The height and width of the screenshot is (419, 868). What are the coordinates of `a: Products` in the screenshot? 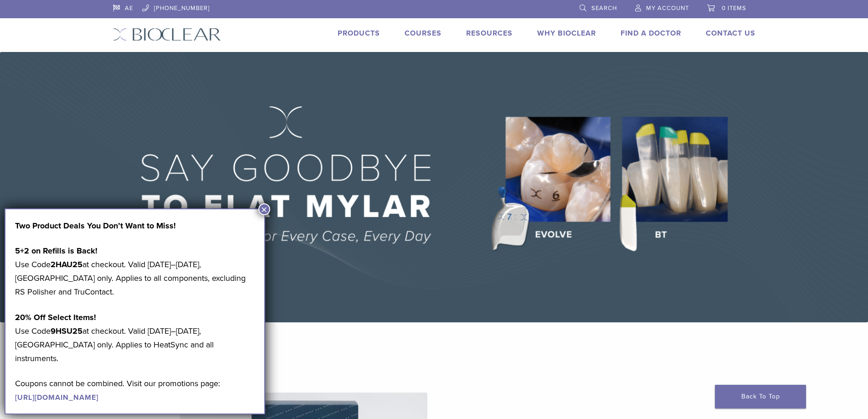 It's located at (359, 33).